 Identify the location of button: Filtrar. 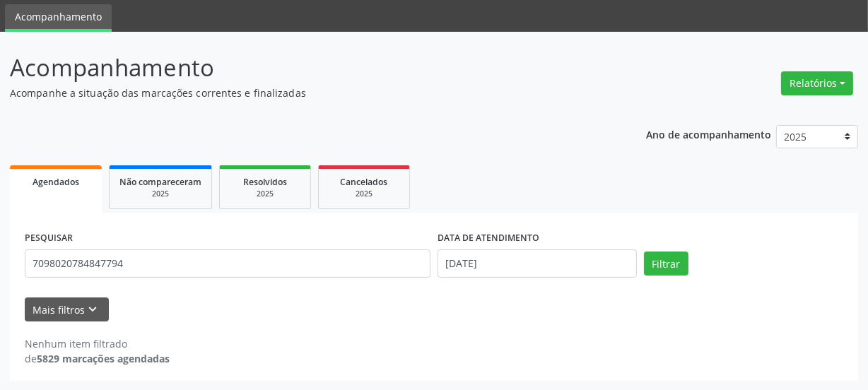
(666, 264).